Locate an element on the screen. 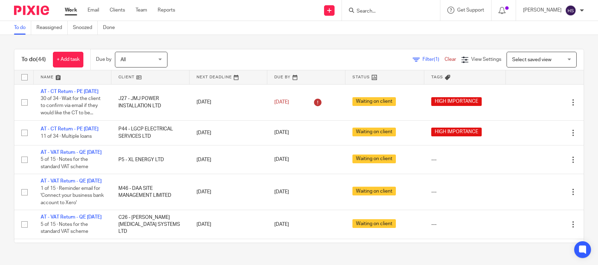  a: Reports is located at coordinates (166, 10).